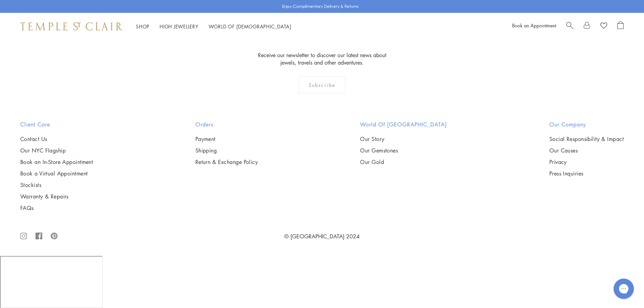 This screenshot has width=644, height=308. I want to click on a: Our Gold, so click(403, 162).